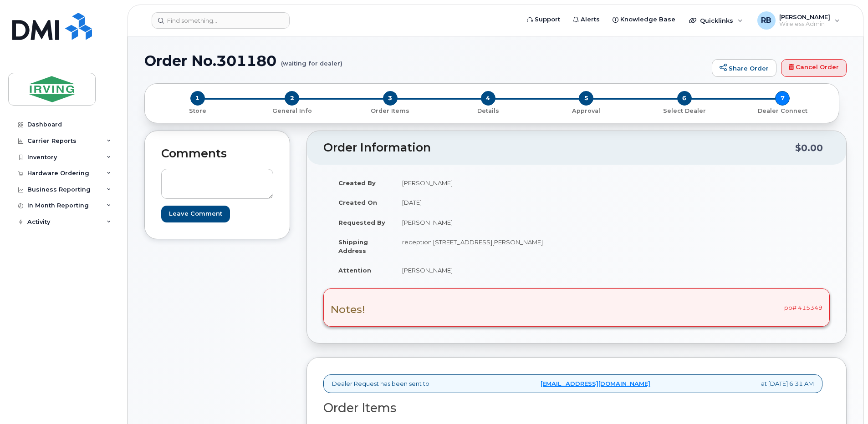  I want to click on p: Details, so click(488, 111).